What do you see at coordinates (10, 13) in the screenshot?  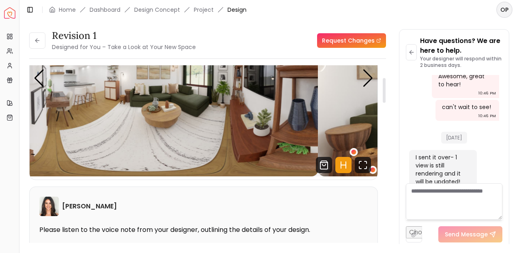 I see `img: Spacejoy Logo` at bounding box center [10, 13].